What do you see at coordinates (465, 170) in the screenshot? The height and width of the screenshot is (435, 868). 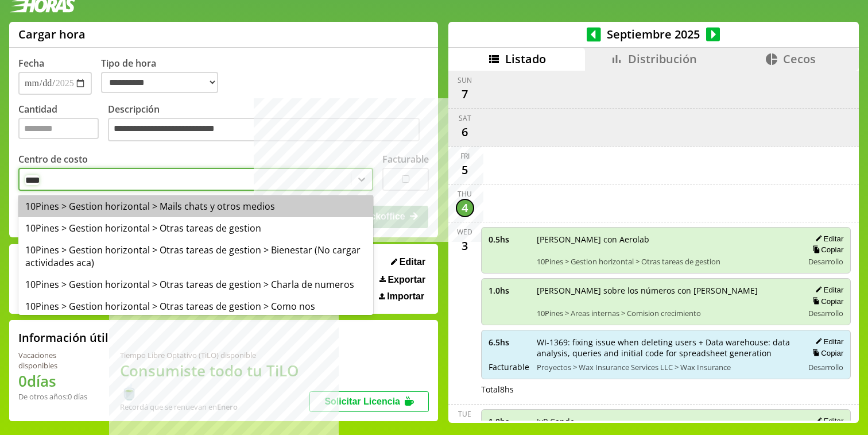 I see `div: 5` at bounding box center [465, 170].